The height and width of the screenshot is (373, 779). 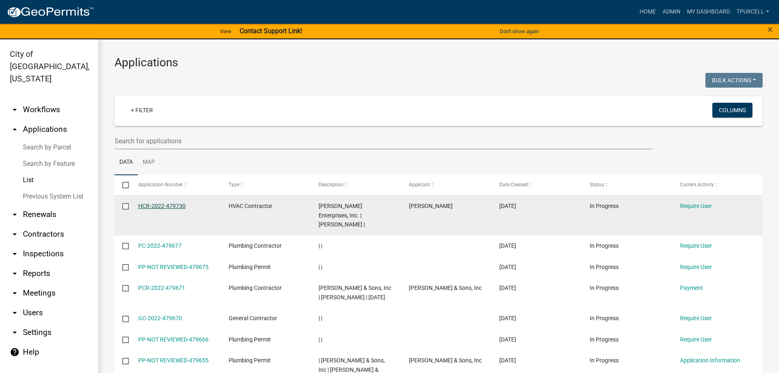 What do you see at coordinates (175, 185) in the screenshot?
I see `datatable-header-cell: Application Number` at bounding box center [175, 185].